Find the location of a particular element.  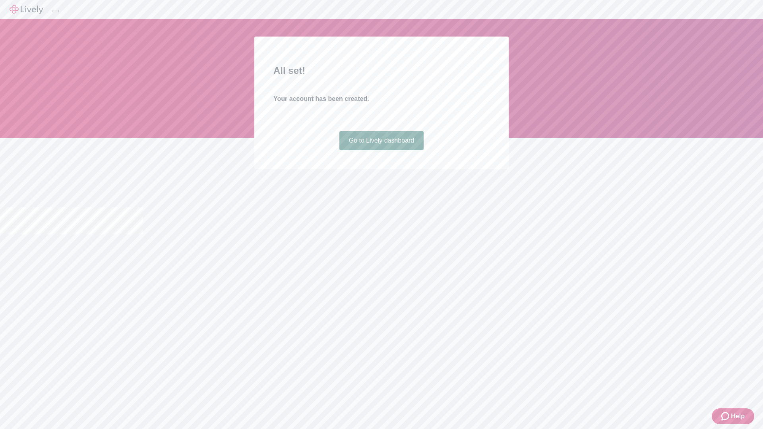

h4: Your account has been created. is located at coordinates (381, 99).